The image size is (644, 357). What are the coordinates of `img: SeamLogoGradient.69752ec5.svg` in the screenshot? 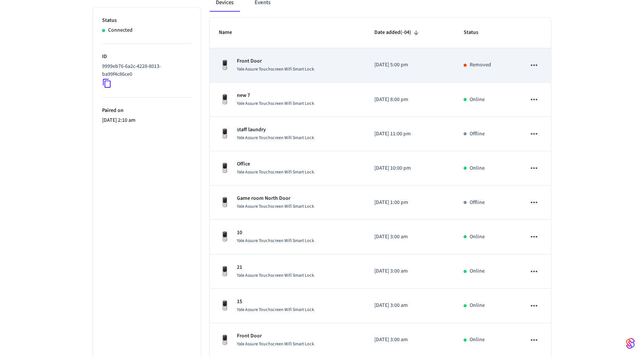 It's located at (630, 344).